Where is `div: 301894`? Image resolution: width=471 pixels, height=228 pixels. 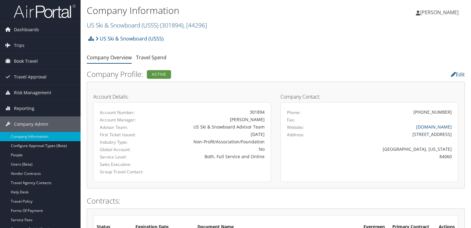 div: 301894 is located at coordinates (211, 112).